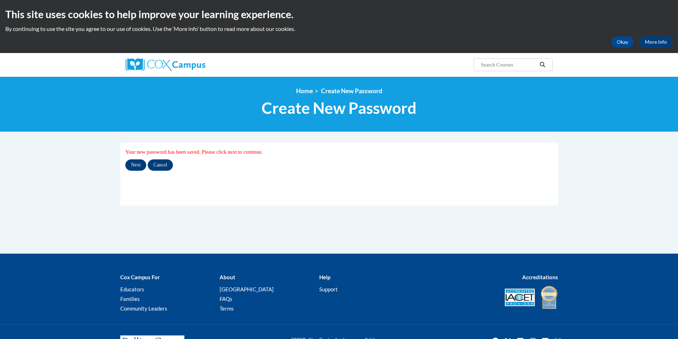  I want to click on a: FAQs, so click(226, 299).